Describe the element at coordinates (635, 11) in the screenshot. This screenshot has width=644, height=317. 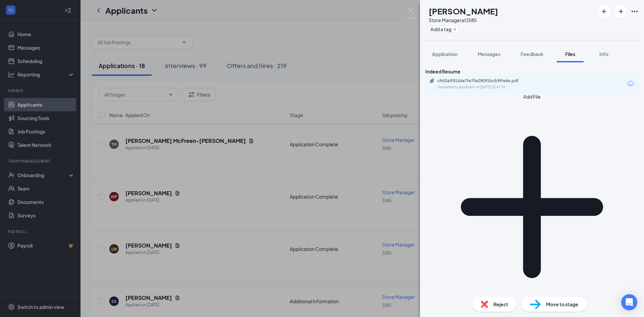
I see `svg: Ellipses` at that location.